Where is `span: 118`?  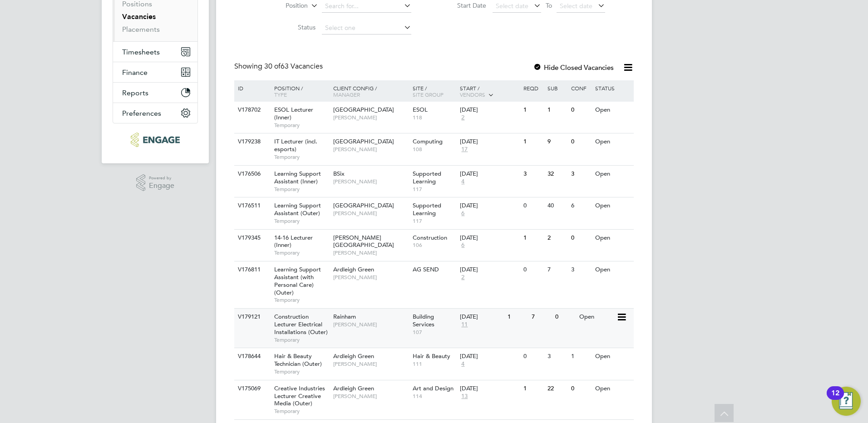 span: 118 is located at coordinates (434, 117).